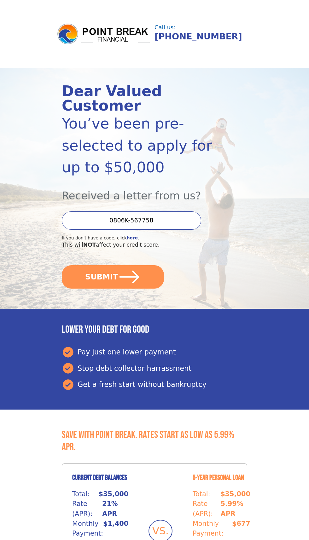 The width and height of the screenshot is (309, 540). What do you see at coordinates (104, 34) in the screenshot?
I see `img: logo.png` at bounding box center [104, 34].